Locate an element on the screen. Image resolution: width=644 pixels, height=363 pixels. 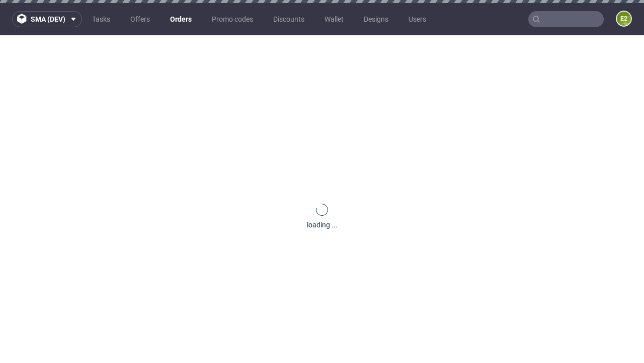
a: Tasks is located at coordinates (101, 19).